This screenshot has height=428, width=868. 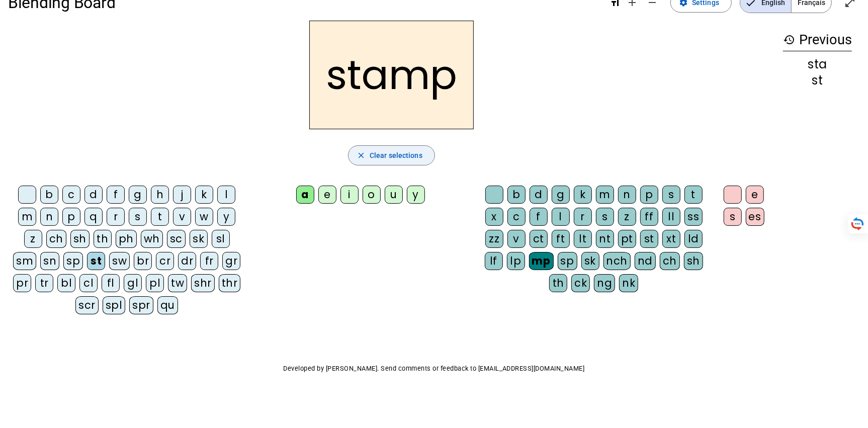 I want to click on div: tr, so click(x=44, y=283).